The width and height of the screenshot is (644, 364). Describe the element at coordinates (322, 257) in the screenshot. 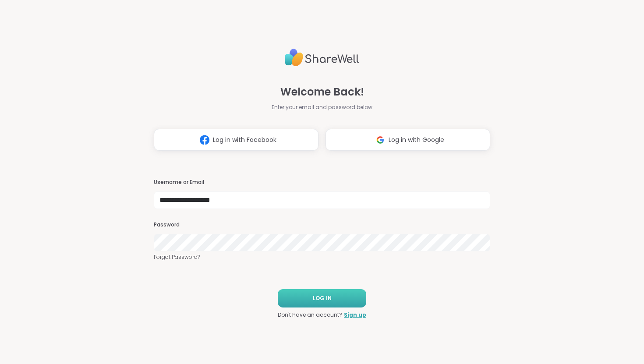

I see `a: Forgot Password?` at that location.